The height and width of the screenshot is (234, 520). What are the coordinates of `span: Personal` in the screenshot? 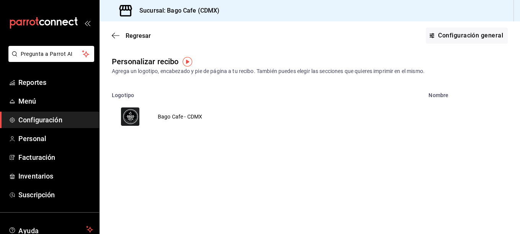 It's located at (56, 139).